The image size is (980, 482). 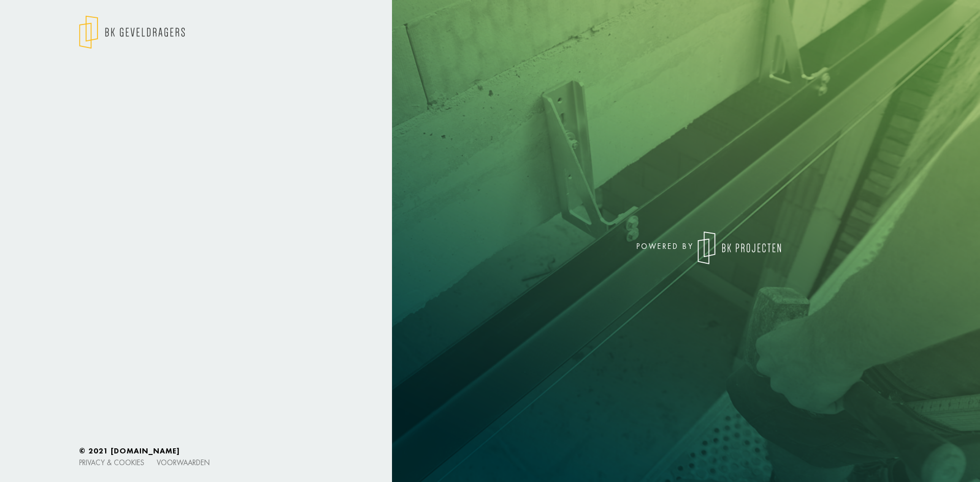 What do you see at coordinates (183, 462) in the screenshot?
I see `a: Voorwaarden` at bounding box center [183, 462].